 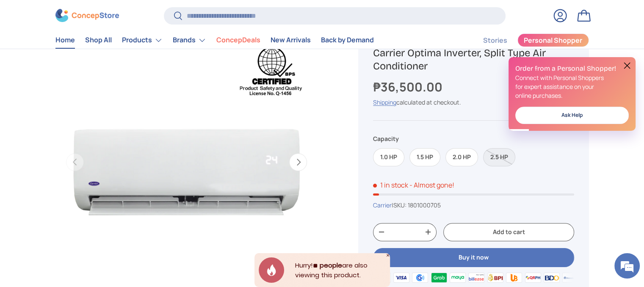 What do you see at coordinates (142, 41) in the screenshot?
I see `summary: Products` at bounding box center [142, 41].